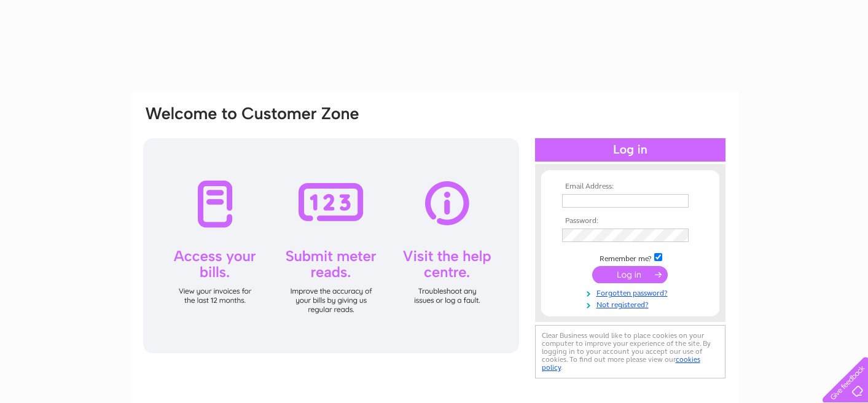 This screenshot has width=868, height=403. Describe the element at coordinates (630, 221) in the screenshot. I see `th: Password:` at that location.